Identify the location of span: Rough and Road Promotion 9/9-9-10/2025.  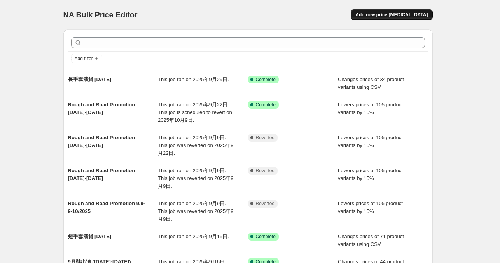
(106, 207).